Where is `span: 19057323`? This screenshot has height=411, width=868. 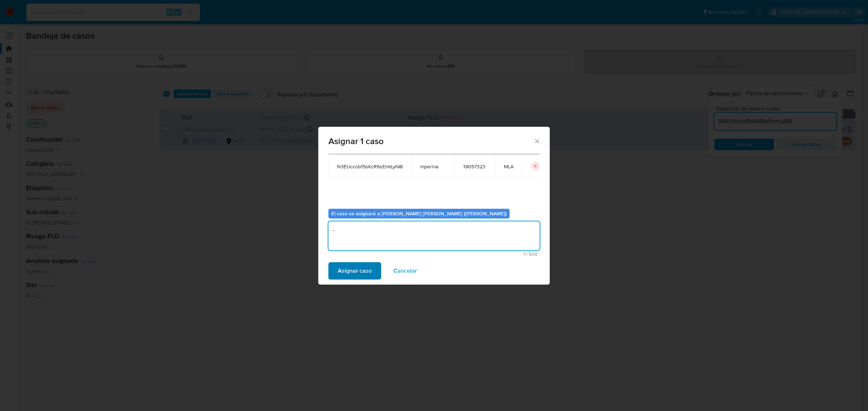
span: 19057323 is located at coordinates (475, 167).